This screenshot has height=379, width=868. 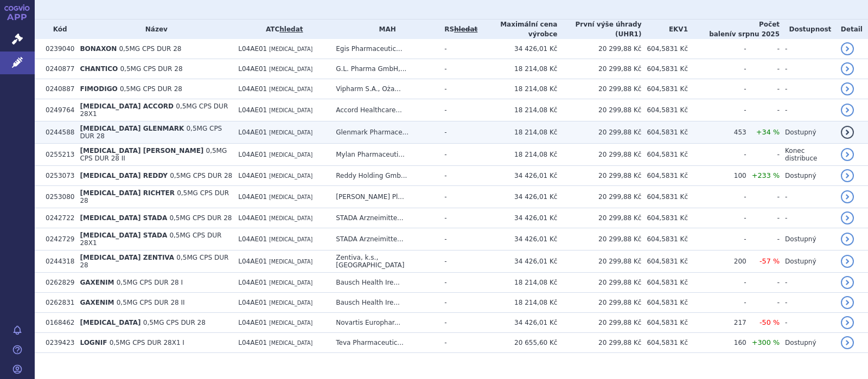 I want to click on td: Teva Pharmaceutic..., so click(x=384, y=343).